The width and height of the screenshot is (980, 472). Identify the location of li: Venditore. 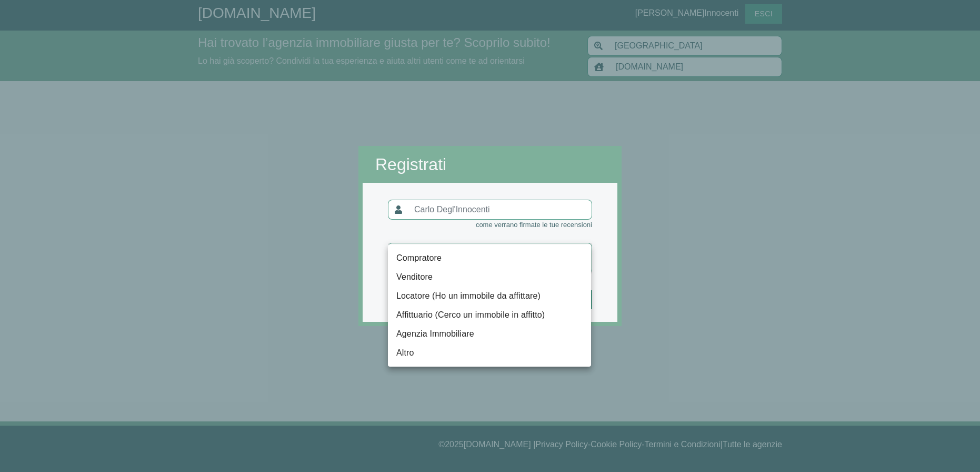
(490, 277).